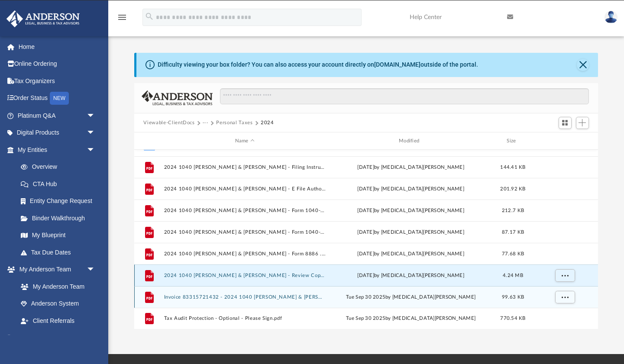 The image size is (624, 364). Describe the element at coordinates (57, 116) in the screenshot. I see `a: Platinum Q&Aarrow_drop_down` at that location.